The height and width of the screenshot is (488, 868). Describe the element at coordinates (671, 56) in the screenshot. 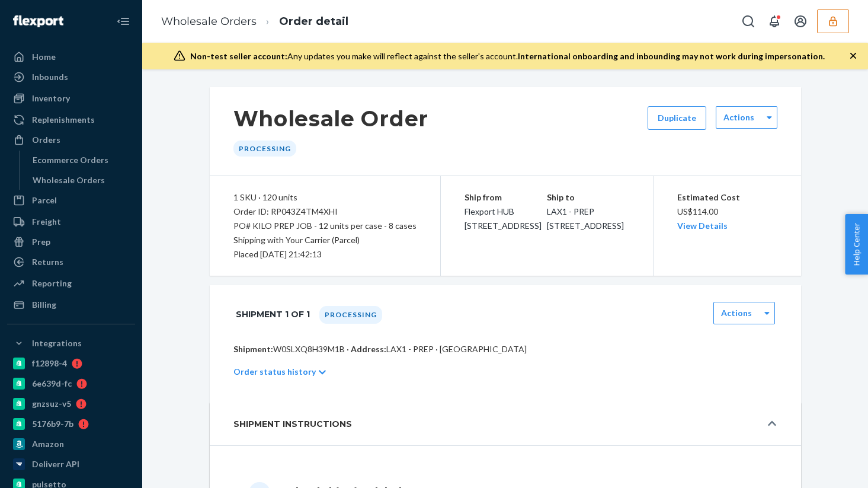

I see `span: International onboarding and inbounding may not work during impersonation.` at that location.